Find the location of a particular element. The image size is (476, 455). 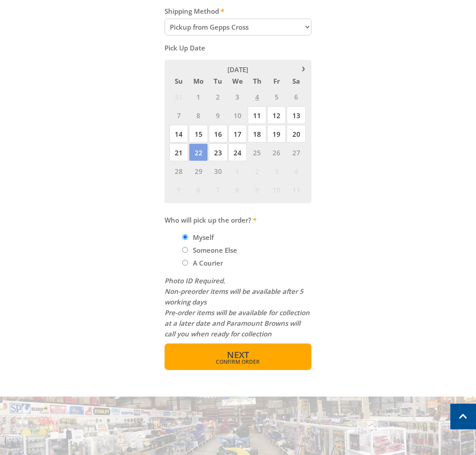

span: Su is located at coordinates (179, 81).